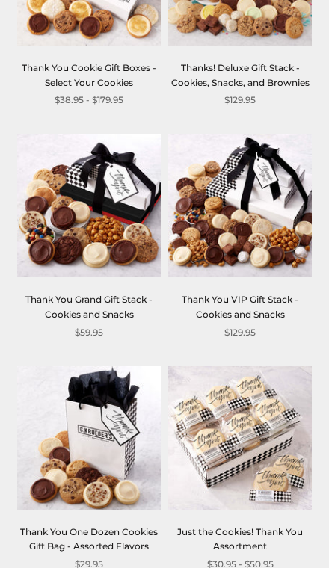 The image size is (329, 568). I want to click on img: Just the Cookies! Thank You Assortment, so click(240, 438).